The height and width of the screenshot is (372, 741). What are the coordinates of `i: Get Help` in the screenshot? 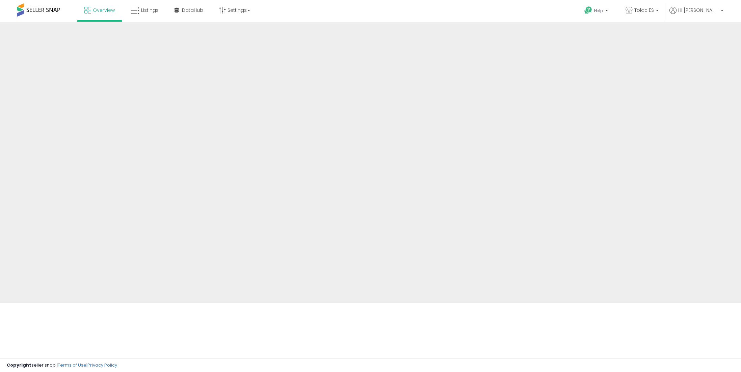 It's located at (588, 10).